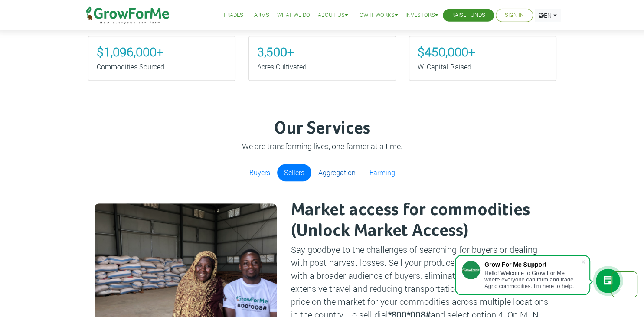 Image resolution: width=644 pixels, height=317 pixels. I want to click on h2: Market access for commodities (Unlock Market Access), so click(420, 221).